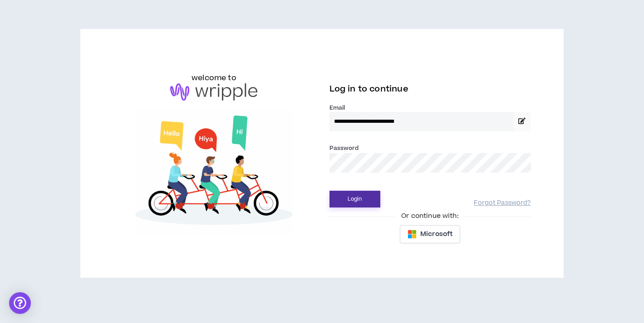  I want to click on img: logo-brand.png, so click(214, 92).